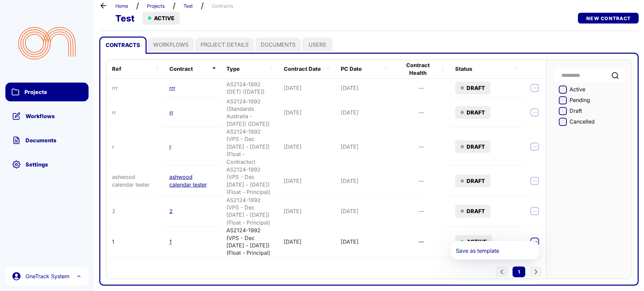  Describe the element at coordinates (188, 6) in the screenshot. I see `div: Test` at that location.